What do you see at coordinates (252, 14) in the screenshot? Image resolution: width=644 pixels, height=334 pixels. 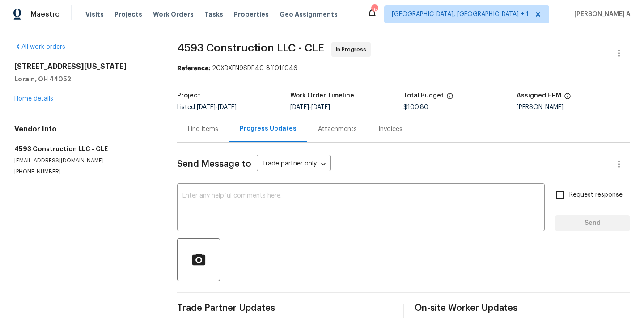 I see `span: Properties` at bounding box center [252, 14].